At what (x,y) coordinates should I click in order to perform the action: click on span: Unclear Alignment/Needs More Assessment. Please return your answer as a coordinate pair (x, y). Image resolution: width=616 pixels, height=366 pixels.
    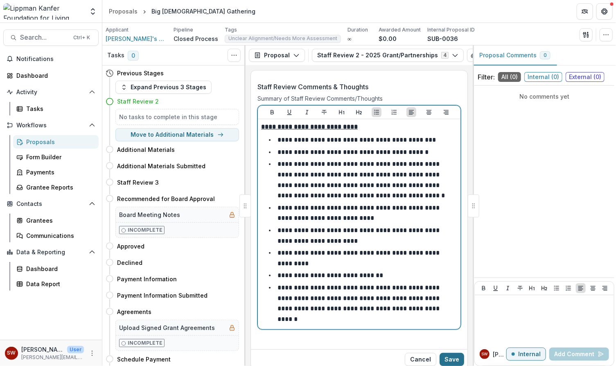
    Looking at the image, I should click on (283, 38).